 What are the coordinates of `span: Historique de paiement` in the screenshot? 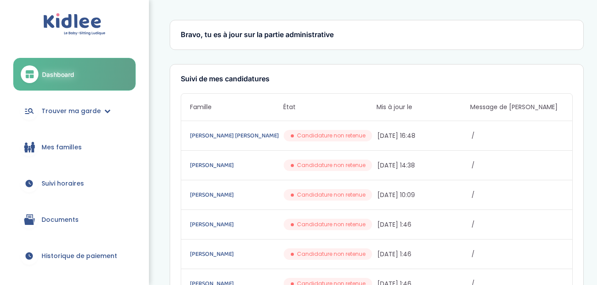 It's located at (79, 256).